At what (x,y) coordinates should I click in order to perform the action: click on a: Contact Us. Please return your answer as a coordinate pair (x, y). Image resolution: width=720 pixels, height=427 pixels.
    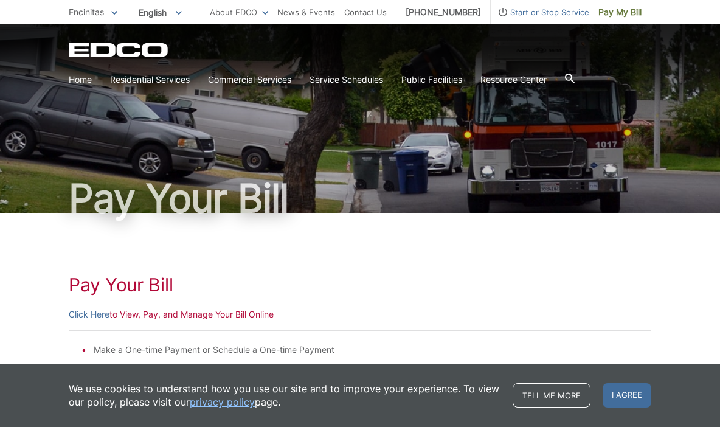
    Looking at the image, I should click on (366, 12).